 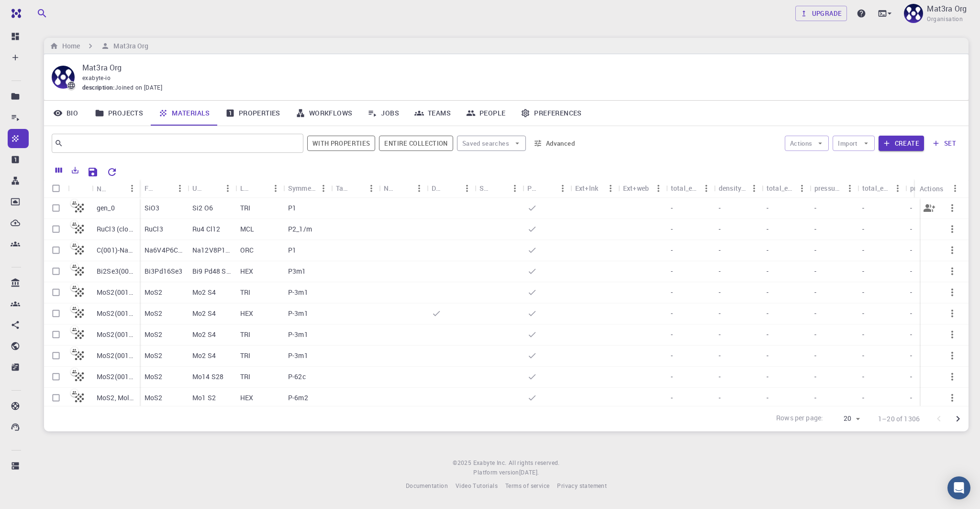 I want to click on a: Materials, so click(x=185, y=113).